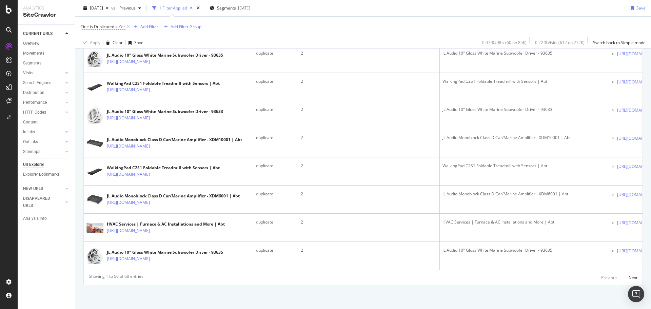 The width and height of the screenshot is (651, 309). Describe the element at coordinates (198, 8) in the screenshot. I see `div: times` at that location.